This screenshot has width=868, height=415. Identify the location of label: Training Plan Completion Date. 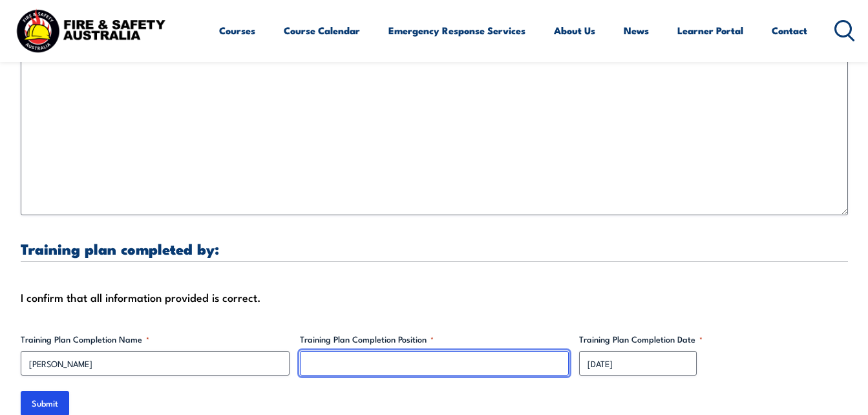
(713, 340).